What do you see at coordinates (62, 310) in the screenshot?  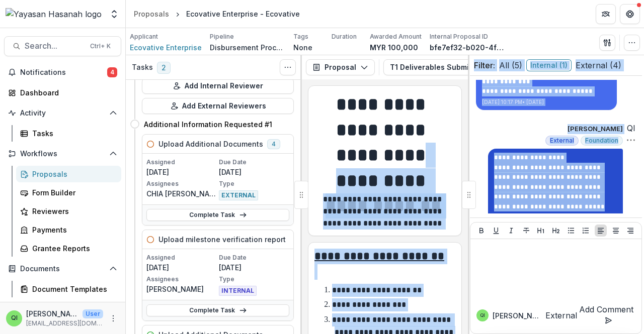 I see `button: Open Contacts` at bounding box center [62, 310].